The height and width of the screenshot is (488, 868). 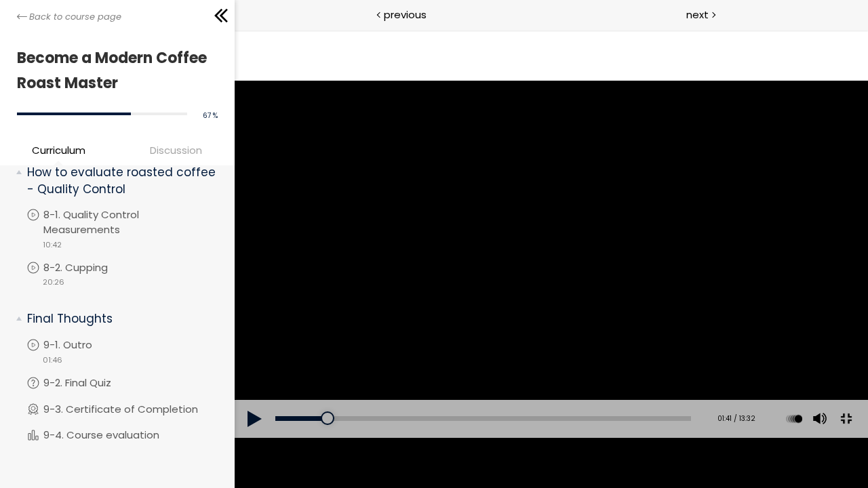 I want to click on p: How to evaluate roasted coffee - Quality Control, so click(x=122, y=180).